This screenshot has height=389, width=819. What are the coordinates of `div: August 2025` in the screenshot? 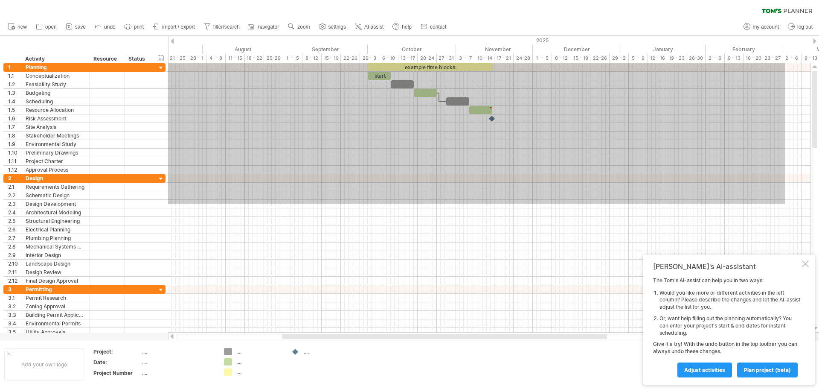 It's located at (243, 49).